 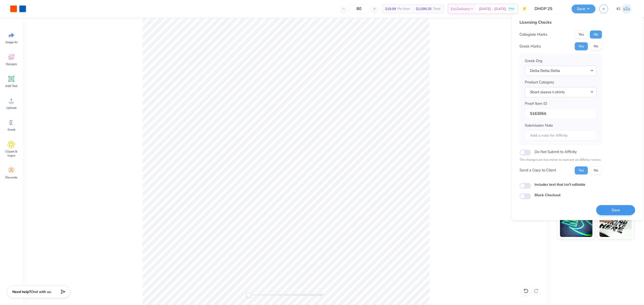 What do you see at coordinates (11, 86) in the screenshot?
I see `span: Add Text` at bounding box center [11, 86].